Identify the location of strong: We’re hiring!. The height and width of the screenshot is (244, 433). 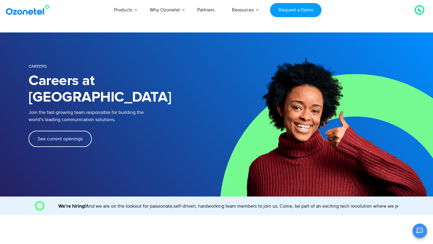
(61, 206).